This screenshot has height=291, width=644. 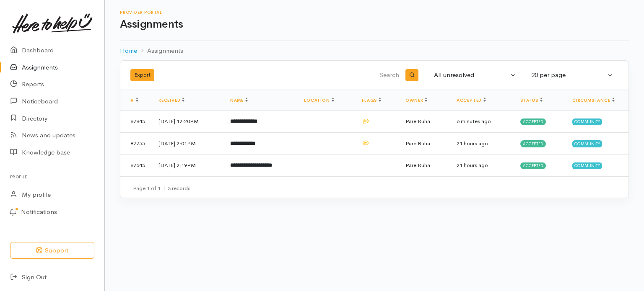 I want to click on a: Owner, so click(x=416, y=100).